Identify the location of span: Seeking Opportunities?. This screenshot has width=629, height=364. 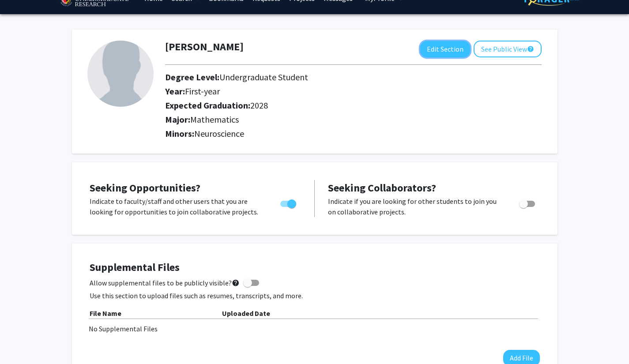
(145, 188).